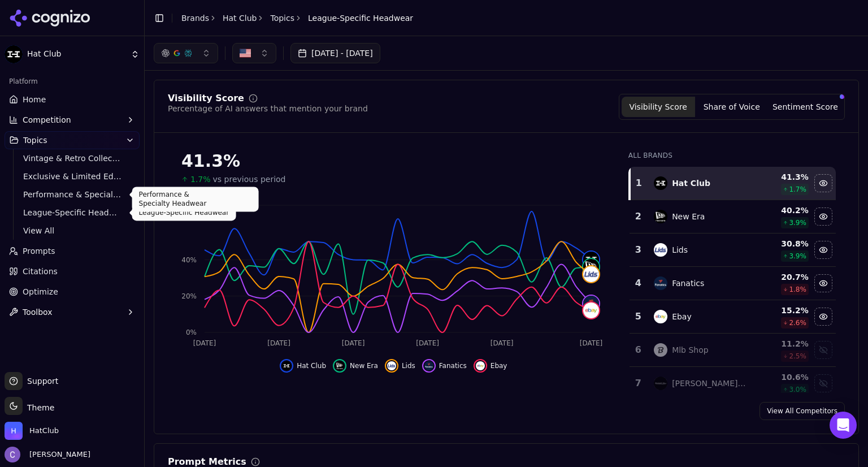 The image size is (868, 467). Describe the element at coordinates (797, 189) in the screenshot. I see `span: 1.7 %` at that location.